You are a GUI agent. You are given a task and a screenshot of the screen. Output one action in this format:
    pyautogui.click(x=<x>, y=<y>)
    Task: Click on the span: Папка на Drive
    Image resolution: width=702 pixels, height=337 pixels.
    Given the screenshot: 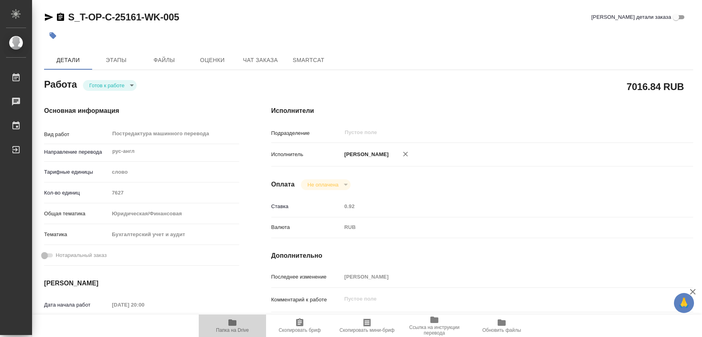 What is the action you would take?
    pyautogui.click(x=232, y=330)
    